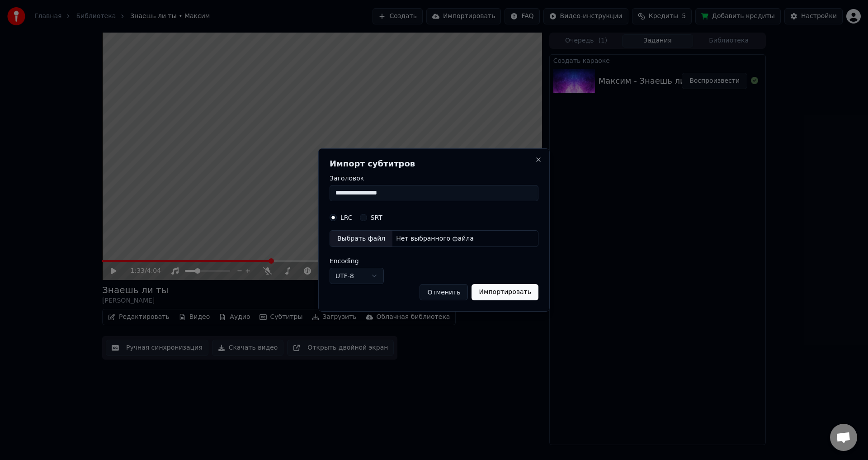 Image resolution: width=868 pixels, height=460 pixels. I want to click on label: LRC, so click(346, 218).